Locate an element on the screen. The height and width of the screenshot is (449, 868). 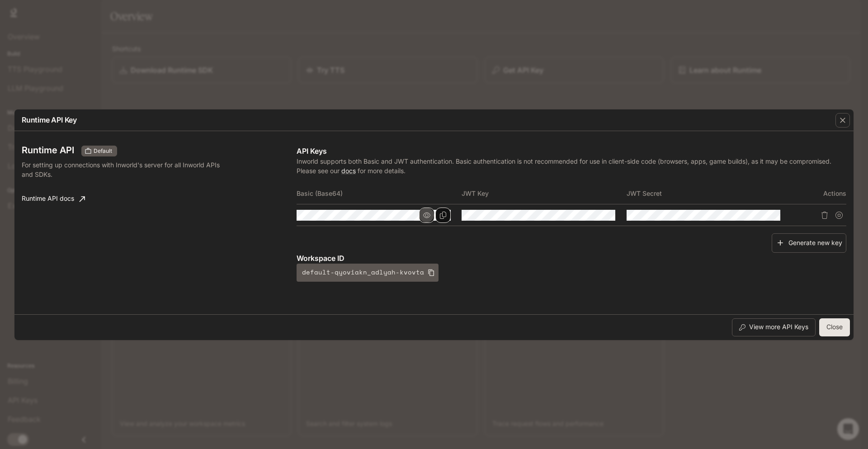
button: Suspend API key is located at coordinates (840, 215).